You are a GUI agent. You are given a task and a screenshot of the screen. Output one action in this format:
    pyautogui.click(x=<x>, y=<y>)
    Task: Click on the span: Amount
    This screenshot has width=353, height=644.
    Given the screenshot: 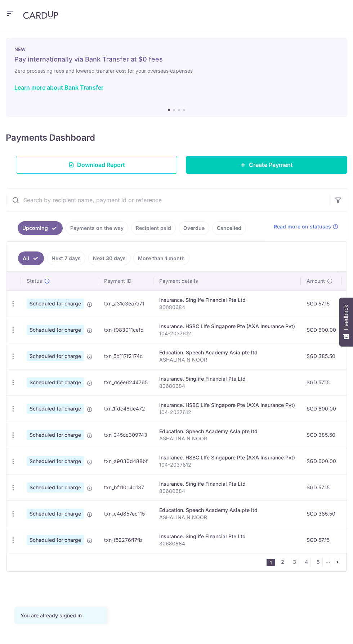 What is the action you would take?
    pyautogui.click(x=315, y=281)
    